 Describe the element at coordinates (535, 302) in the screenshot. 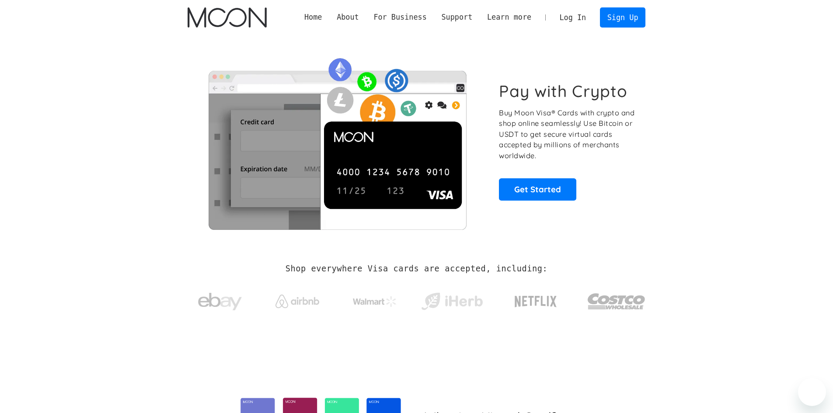

I see `img: Netflix` at that location.